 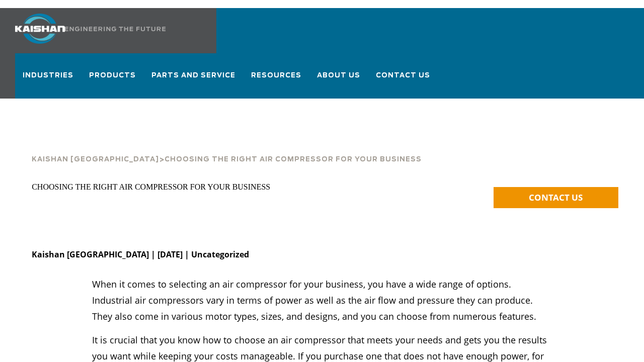 What do you see at coordinates (40, 29) in the screenshot?
I see `img: kaishan logo` at bounding box center [40, 29].